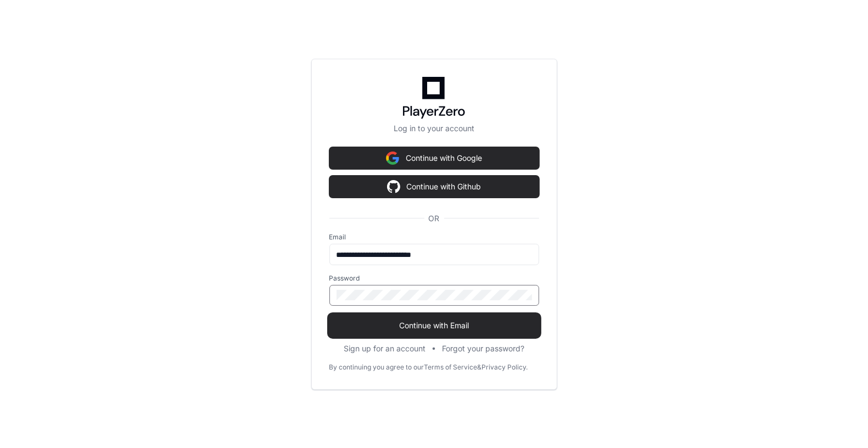 Image resolution: width=868 pixels, height=448 pixels. I want to click on button: Continue with Github, so click(434, 187).